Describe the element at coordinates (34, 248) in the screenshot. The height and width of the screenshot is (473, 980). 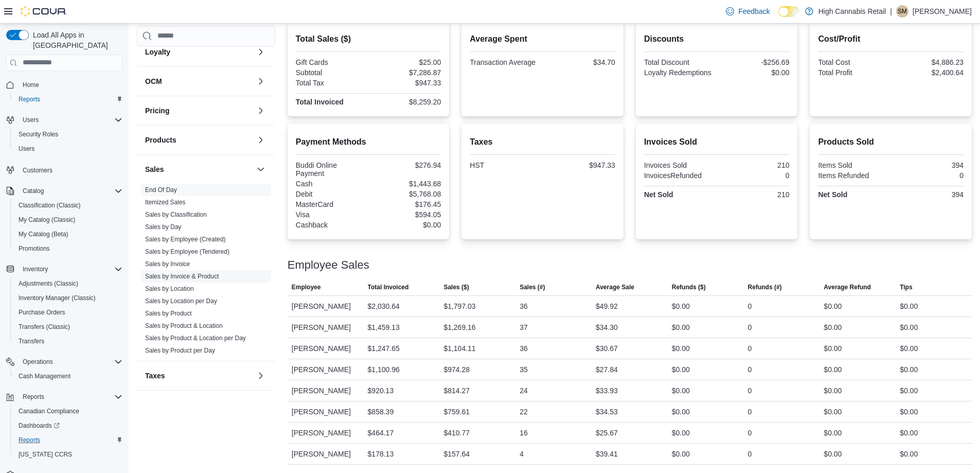
I see `a: Promotions` at that location.